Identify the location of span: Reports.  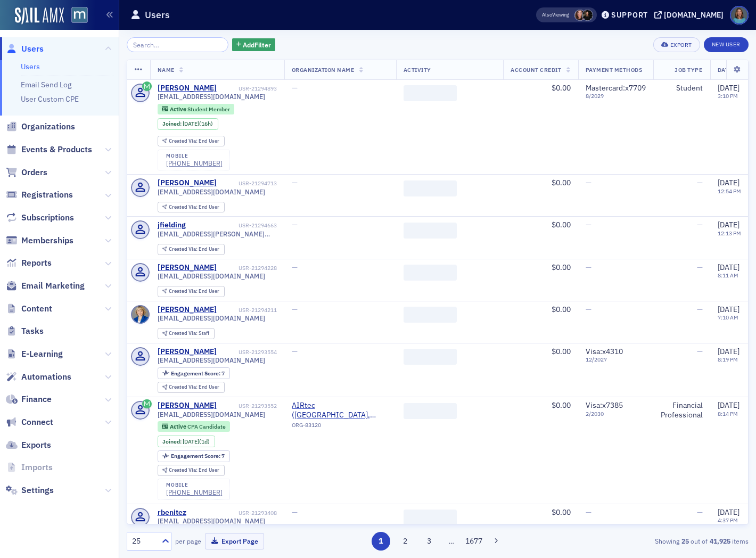
(36, 263).